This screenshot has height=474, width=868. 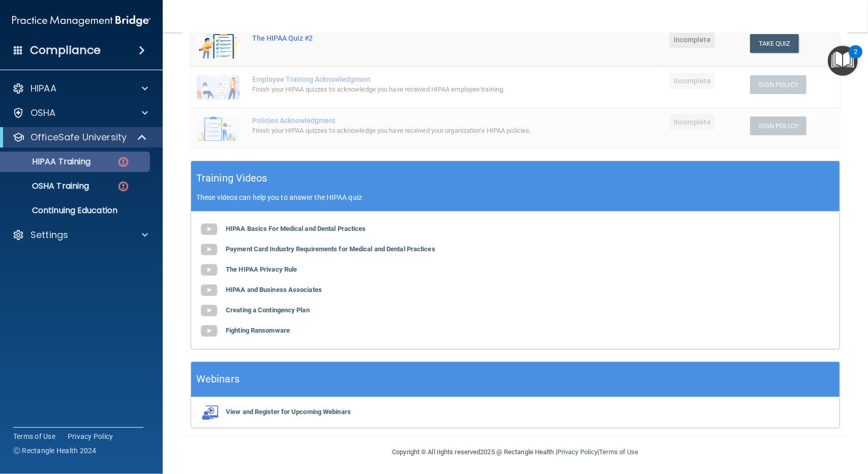 I want to click on a: OfficeSafe University, so click(x=80, y=138).